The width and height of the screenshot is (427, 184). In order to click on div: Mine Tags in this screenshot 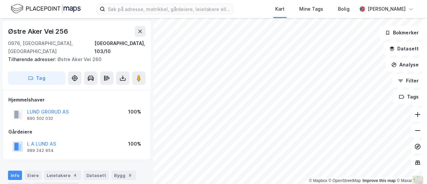, I will do `click(311, 9)`.